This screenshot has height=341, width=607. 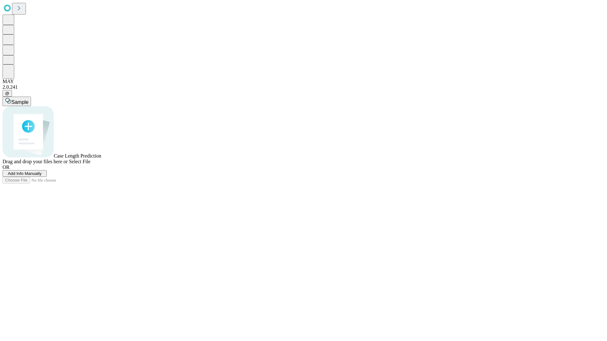 I want to click on div: 2.0.241, so click(x=303, y=87).